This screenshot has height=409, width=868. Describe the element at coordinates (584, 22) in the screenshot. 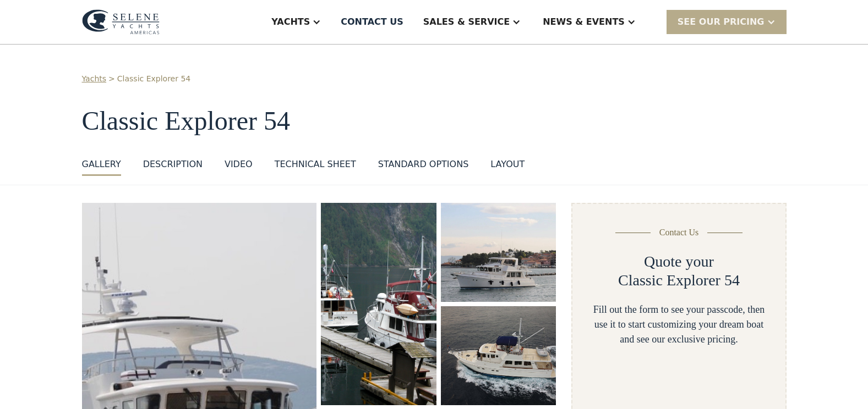

I see `div: News & EVENTS` at that location.